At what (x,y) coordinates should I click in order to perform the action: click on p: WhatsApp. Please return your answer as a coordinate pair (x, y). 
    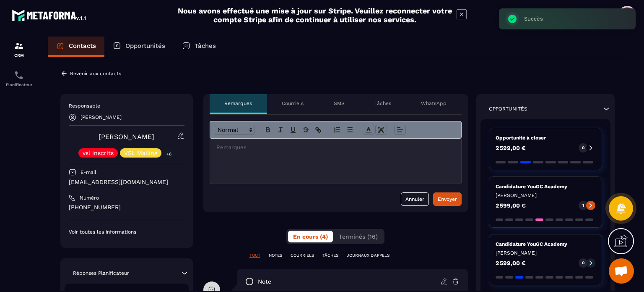
    Looking at the image, I should click on (433, 103).